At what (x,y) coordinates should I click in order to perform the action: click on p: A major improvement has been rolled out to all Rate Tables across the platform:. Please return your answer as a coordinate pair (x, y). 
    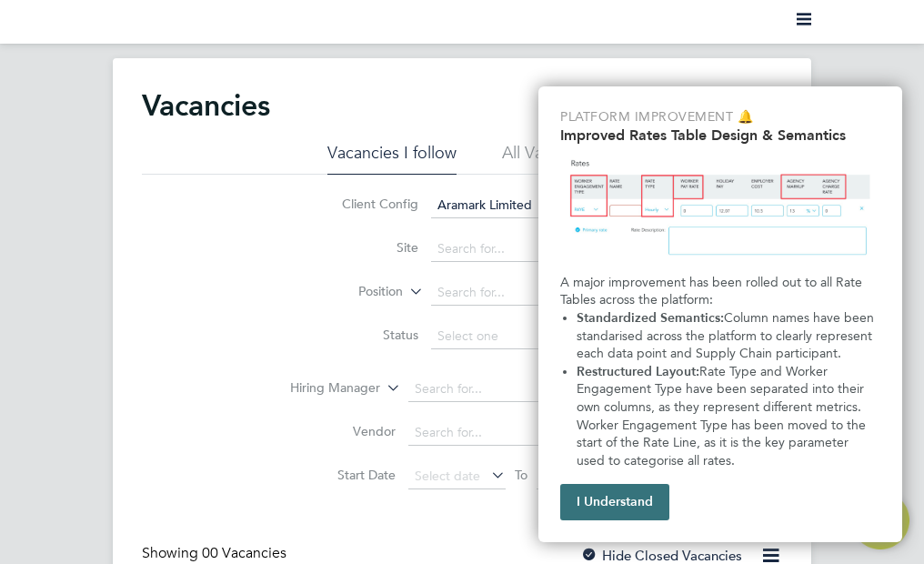
    Looking at the image, I should click on (720, 291).